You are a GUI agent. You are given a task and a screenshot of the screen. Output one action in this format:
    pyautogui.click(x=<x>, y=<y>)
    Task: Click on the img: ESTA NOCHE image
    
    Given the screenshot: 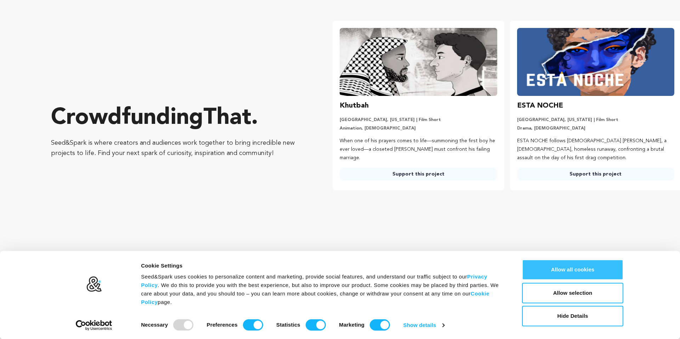 What is the action you would take?
    pyautogui.click(x=595, y=62)
    